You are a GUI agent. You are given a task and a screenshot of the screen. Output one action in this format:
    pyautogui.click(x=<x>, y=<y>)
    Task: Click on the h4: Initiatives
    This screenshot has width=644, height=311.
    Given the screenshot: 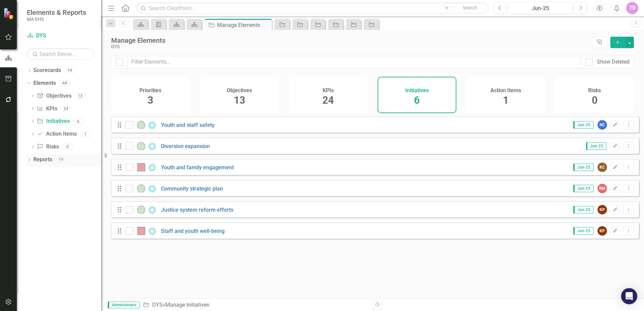 What is the action you would take?
    pyautogui.click(x=417, y=91)
    